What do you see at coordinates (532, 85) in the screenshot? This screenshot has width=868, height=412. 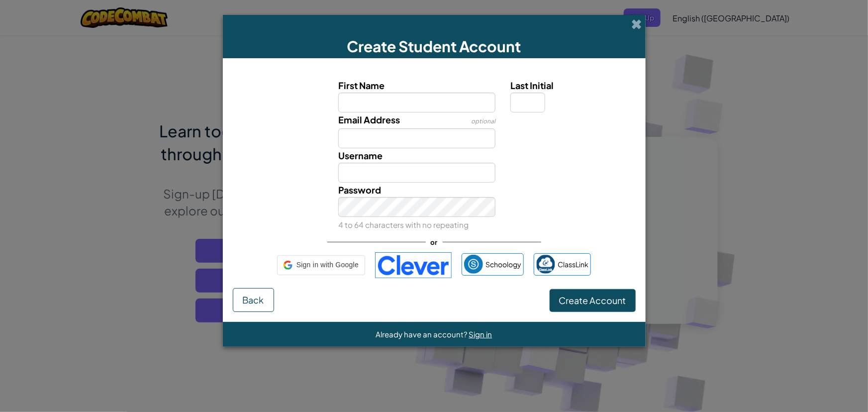 I see `span: Last Initial` at bounding box center [532, 85].